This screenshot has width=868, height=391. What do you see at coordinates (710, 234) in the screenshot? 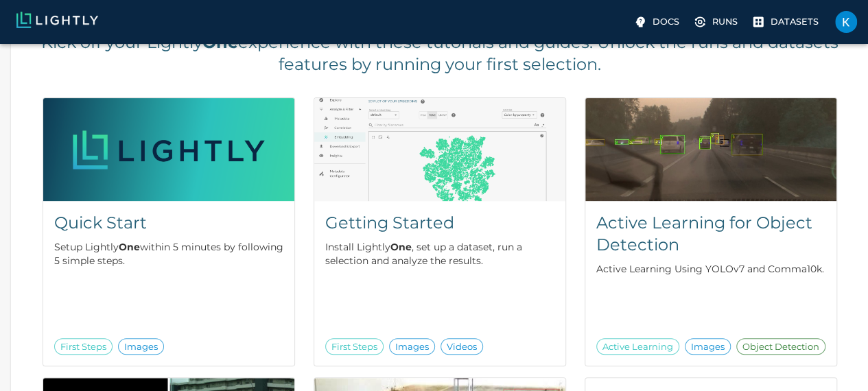
I see `h5: Active Learning for Object Detection` at bounding box center [710, 234].